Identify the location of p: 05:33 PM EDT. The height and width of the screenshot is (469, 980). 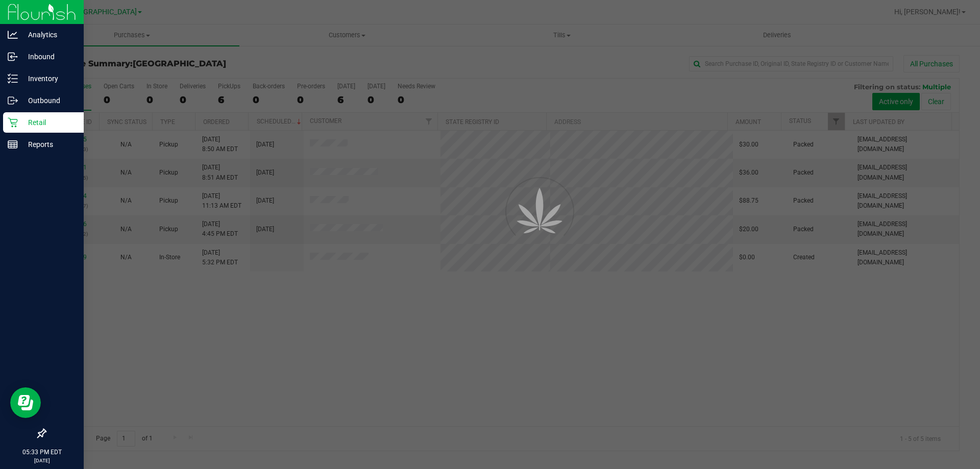
(42, 452).